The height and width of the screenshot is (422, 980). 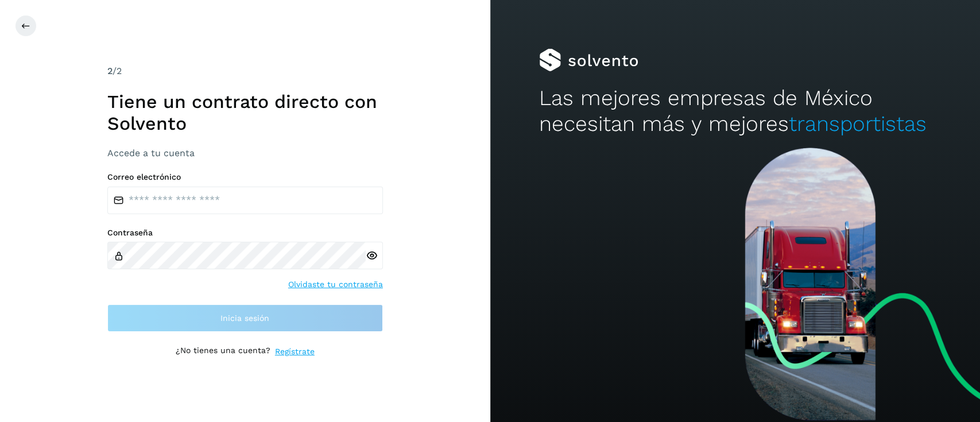 I want to click on button: Inicia sesión, so click(x=246, y=318).